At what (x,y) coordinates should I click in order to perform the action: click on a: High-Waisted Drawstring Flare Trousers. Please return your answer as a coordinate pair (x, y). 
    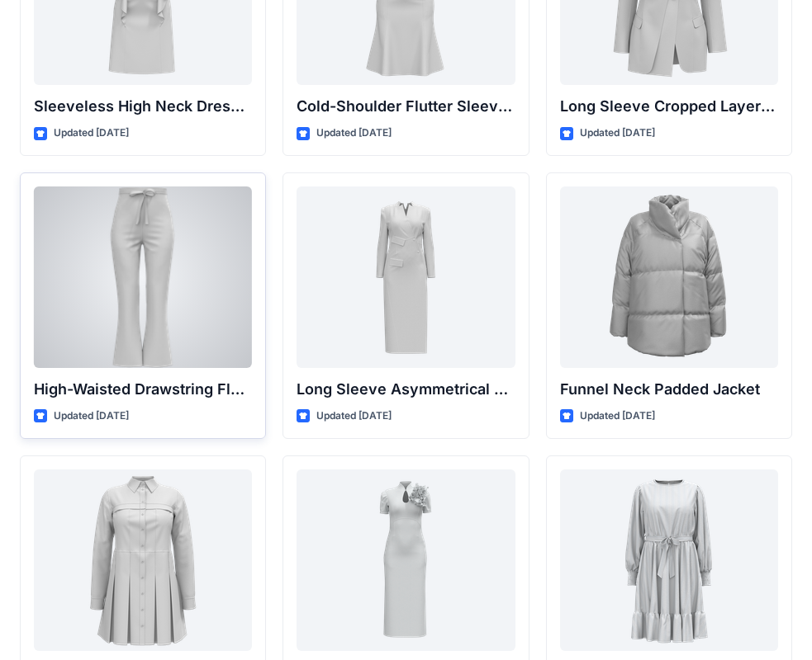
    Looking at the image, I should click on (142, 277).